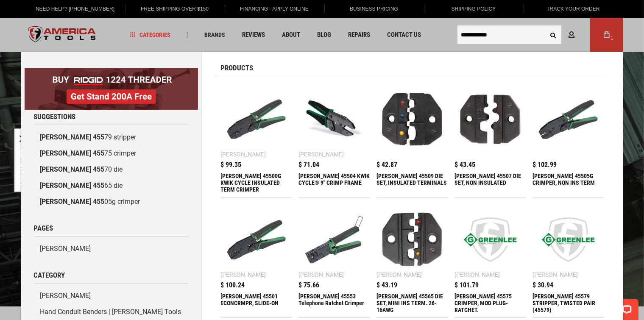 The width and height of the screenshot is (644, 320). I want to click on button: Search, so click(553, 35).